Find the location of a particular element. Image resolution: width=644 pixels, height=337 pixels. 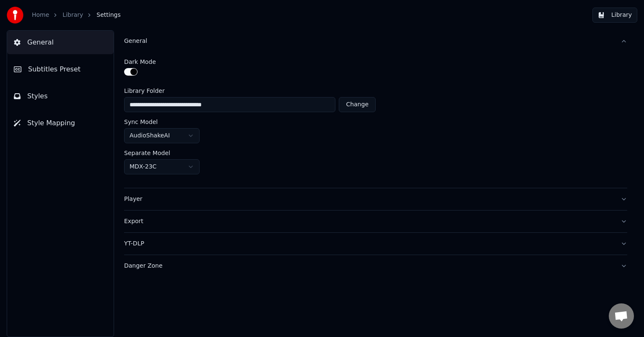

div: Open chat is located at coordinates (621, 316).